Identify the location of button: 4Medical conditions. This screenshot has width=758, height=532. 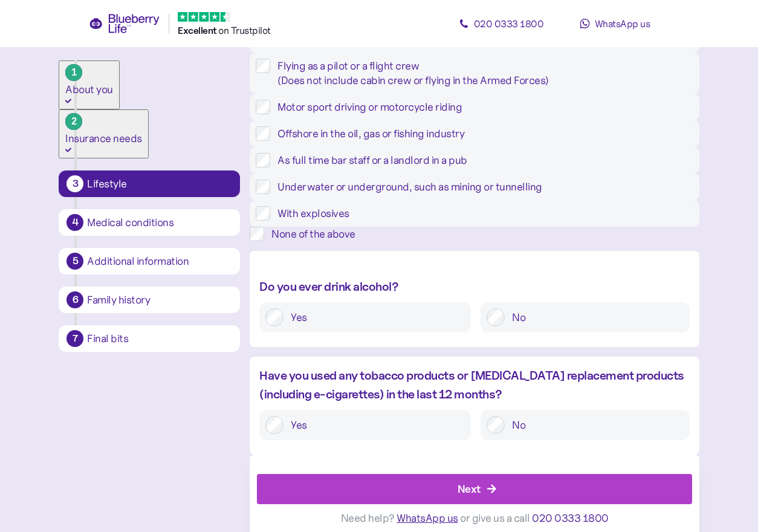
(149, 223).